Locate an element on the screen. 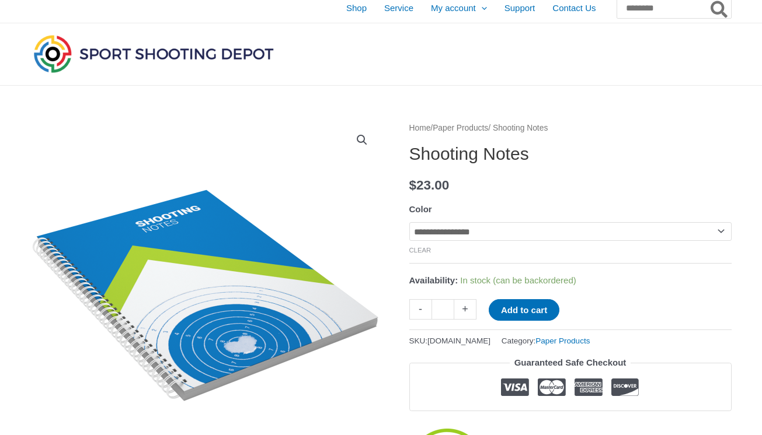 The width and height of the screenshot is (762, 435). a: View full-screen image gallery is located at coordinates (362, 140).